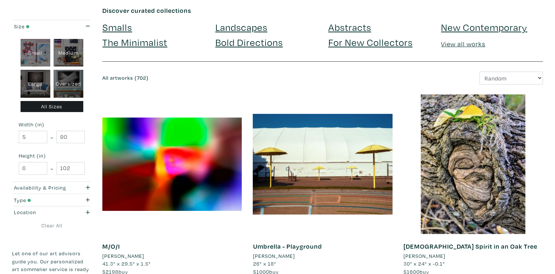  I want to click on small: Height (in), so click(52, 155).